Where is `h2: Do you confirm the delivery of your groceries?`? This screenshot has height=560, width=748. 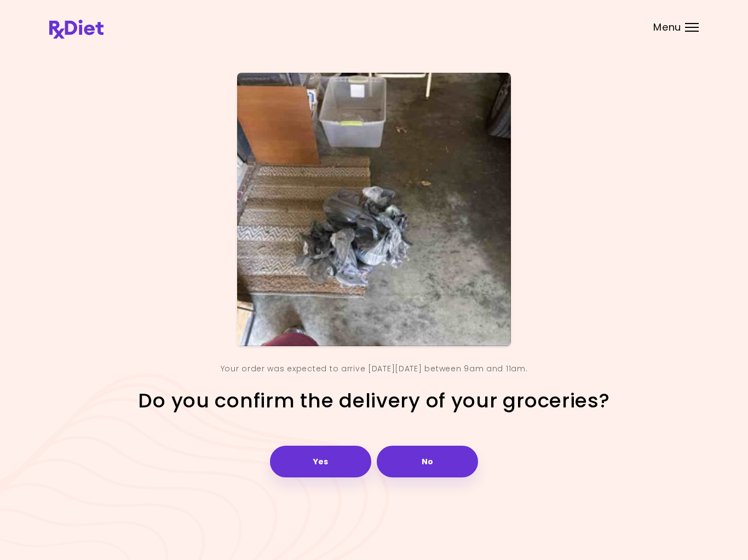
h2: Do you confirm the delivery of your groceries? is located at coordinates (374, 401).